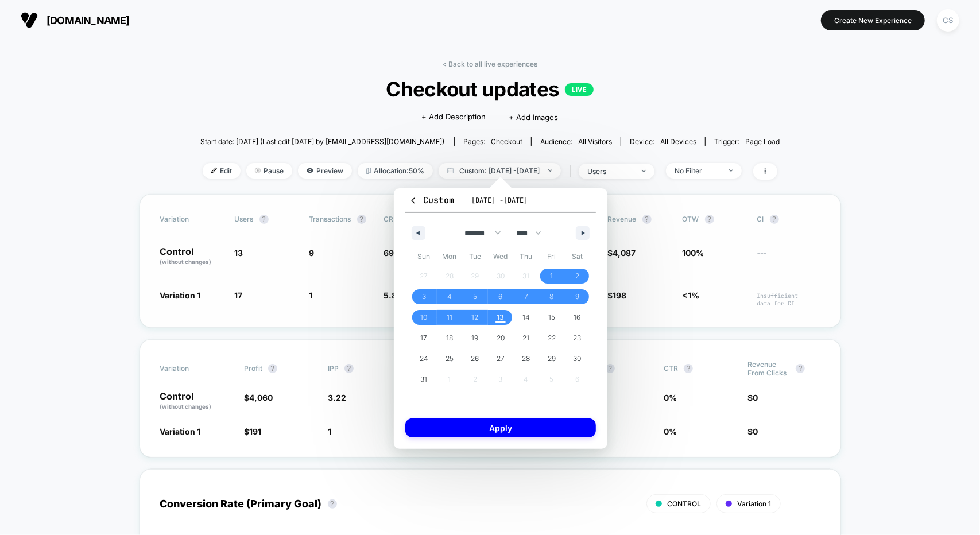  What do you see at coordinates (369, 171) in the screenshot?
I see `img: rebalance` at bounding box center [369, 171].